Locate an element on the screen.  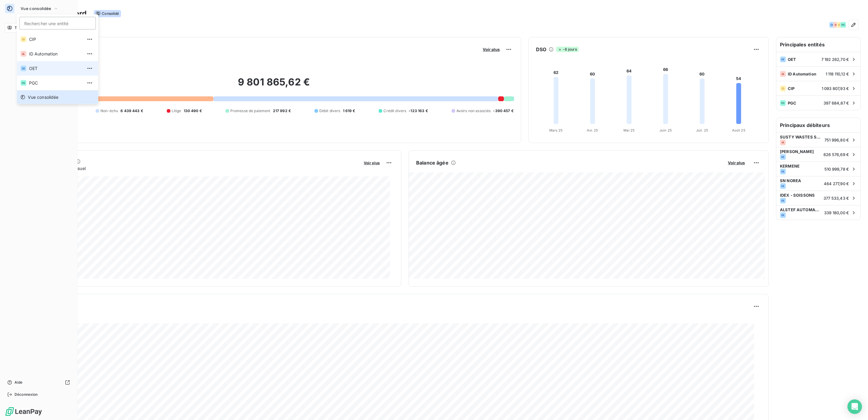
span: 397 684,87 € is located at coordinates (837, 103).